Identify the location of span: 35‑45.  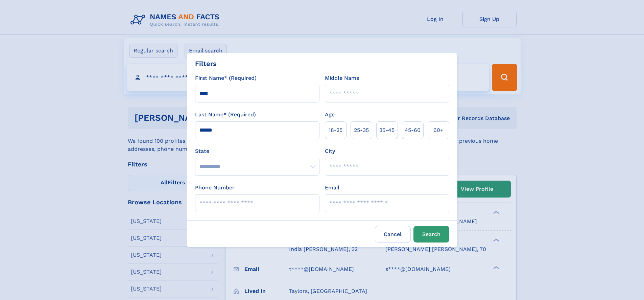
(387, 130).